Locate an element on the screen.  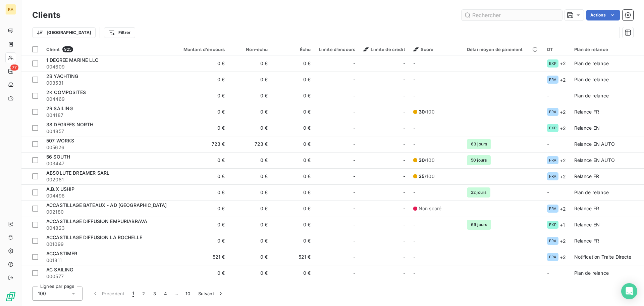
td: 723 € is located at coordinates (200, 144).